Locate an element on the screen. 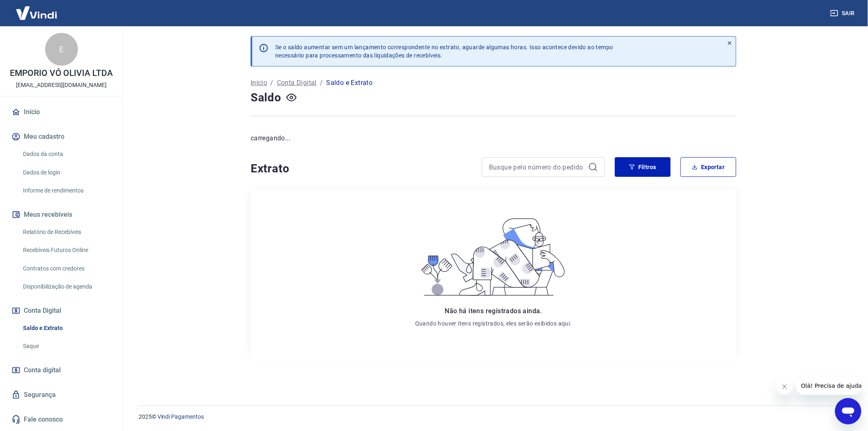 The height and width of the screenshot is (431, 868). a: Fale conosco is located at coordinates (61, 420).